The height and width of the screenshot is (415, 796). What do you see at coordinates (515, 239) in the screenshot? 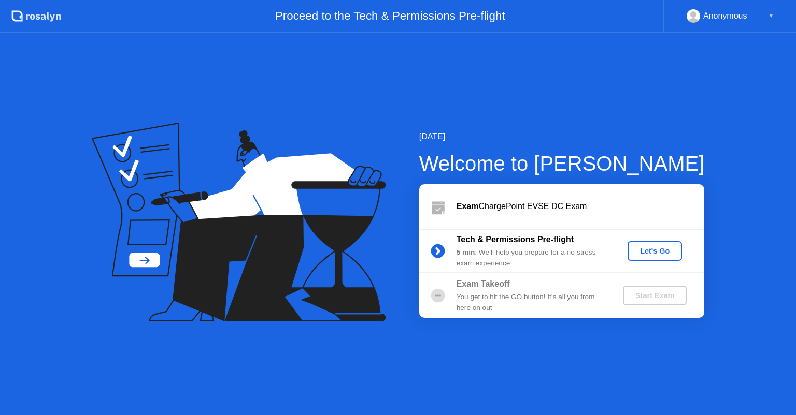
I see `b: Tech & Permissions Pre-flight` at bounding box center [515, 239].